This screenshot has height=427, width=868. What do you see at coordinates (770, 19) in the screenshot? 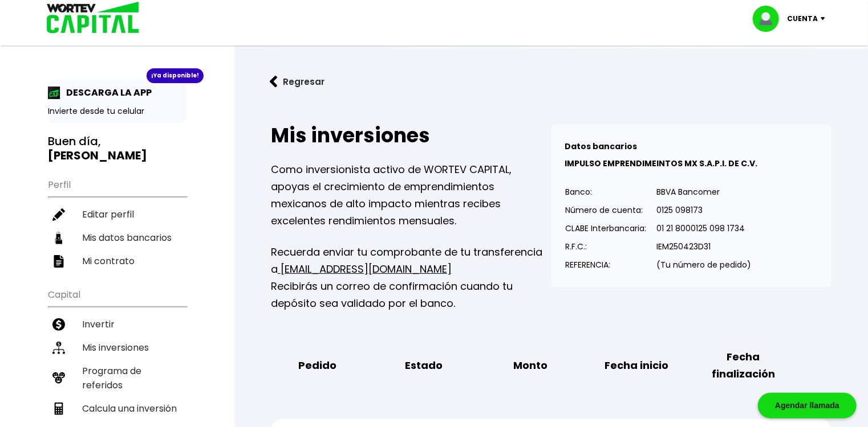
I see `img: profile-image` at bounding box center [770, 19].